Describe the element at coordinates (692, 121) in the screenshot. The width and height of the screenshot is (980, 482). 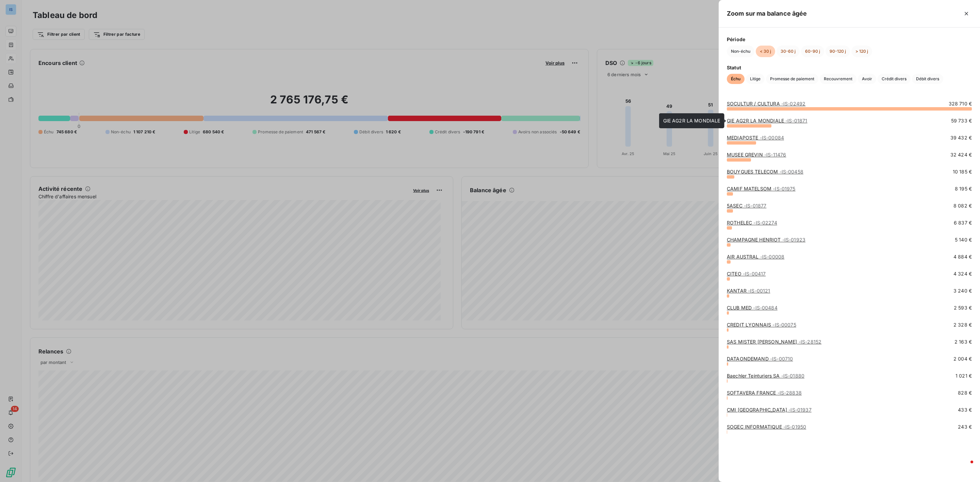
I see `span: GIE AG2R LA MONDIALE` at that location.